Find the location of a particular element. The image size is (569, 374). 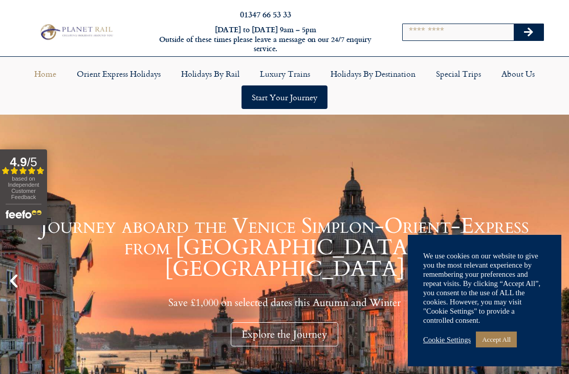

a: Luxury Trains is located at coordinates (285, 74).